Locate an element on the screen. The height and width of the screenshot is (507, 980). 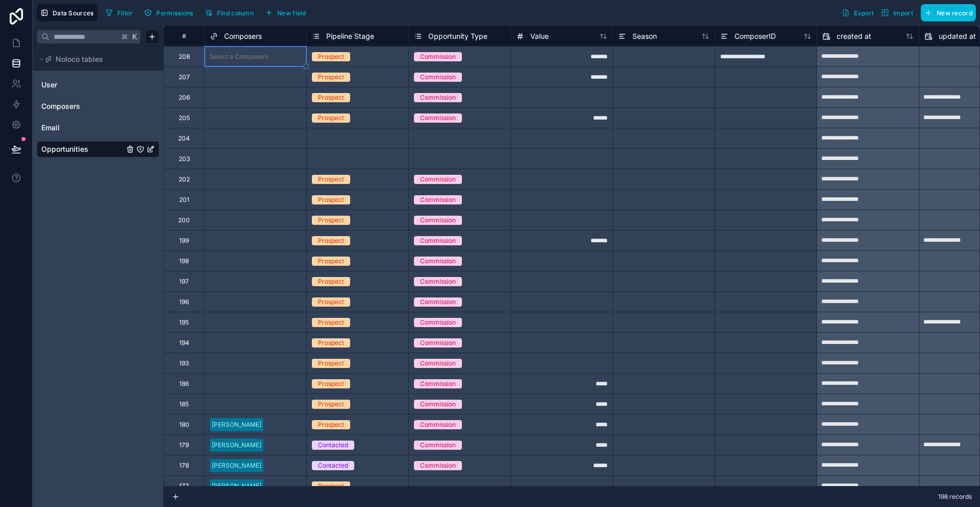
div: 186 is located at coordinates (184, 383).